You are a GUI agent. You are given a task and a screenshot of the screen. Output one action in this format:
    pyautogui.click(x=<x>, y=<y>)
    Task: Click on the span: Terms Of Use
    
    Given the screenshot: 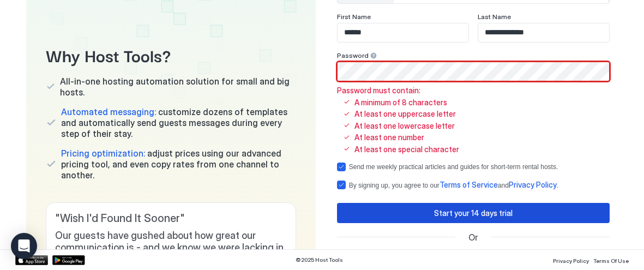 What is the action you would take?
    pyautogui.click(x=611, y=261)
    